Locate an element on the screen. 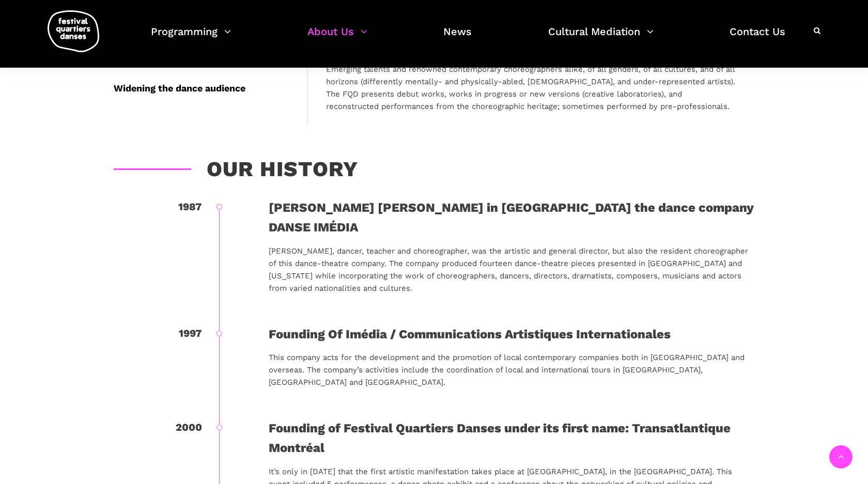 This screenshot has width=868, height=484. a: About Us is located at coordinates (338, 38).